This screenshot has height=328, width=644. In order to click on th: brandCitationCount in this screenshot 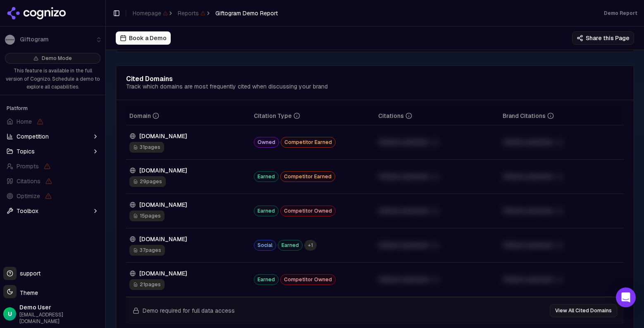, I will do `click(561, 116)`.